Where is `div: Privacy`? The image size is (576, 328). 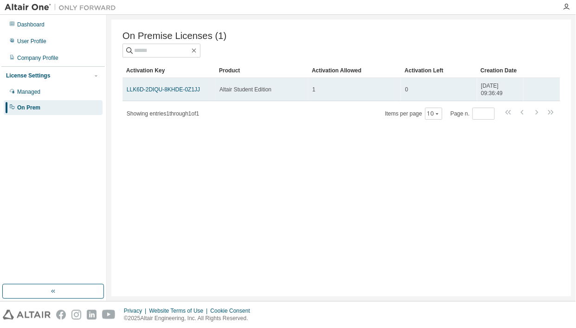 div: Privacy is located at coordinates (137, 311).